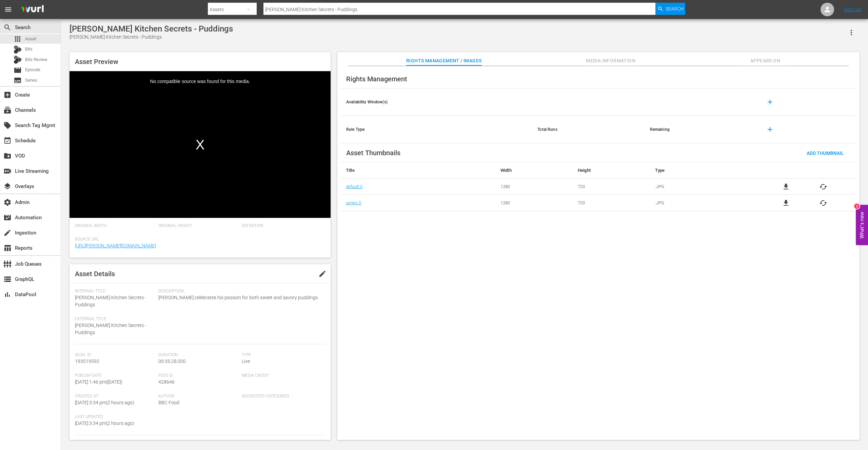 This screenshot has height=450, width=868. Describe the element at coordinates (611, 170) in the screenshot. I see `th: Height` at that location.